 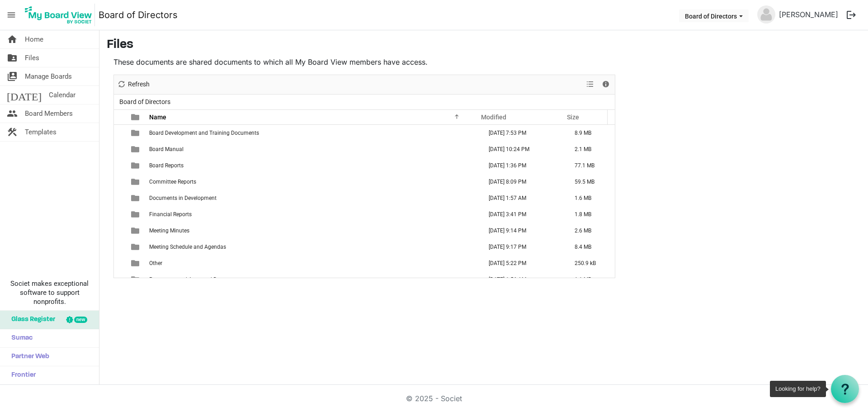 What do you see at coordinates (41, 132) in the screenshot?
I see `span: Templates` at bounding box center [41, 132].